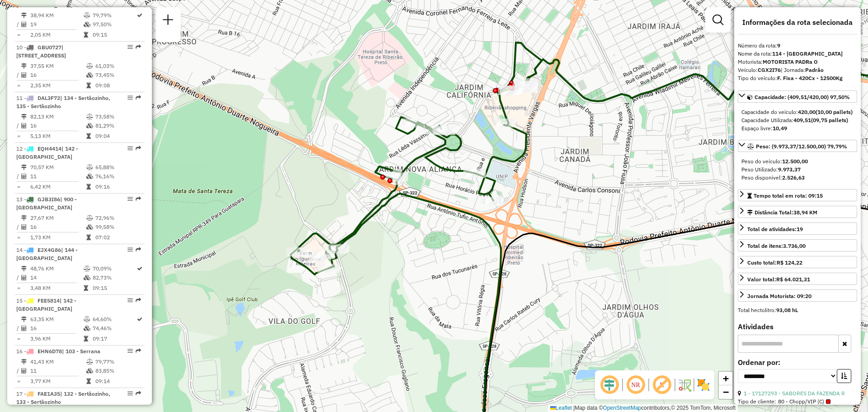 This screenshot has height=412, width=868. What do you see at coordinates (46, 304) in the screenshot?
I see `span: 15 -` at bounding box center [46, 304].